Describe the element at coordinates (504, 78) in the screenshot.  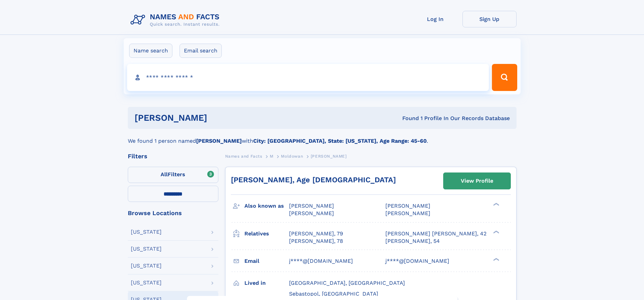
I see `button: Search Button` at that location.